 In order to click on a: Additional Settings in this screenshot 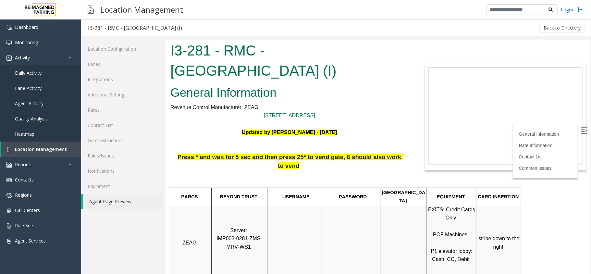, I will do `click(121, 94)`.